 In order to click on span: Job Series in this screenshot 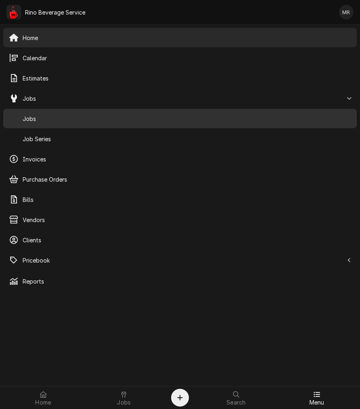, I will do `click(187, 139)`.